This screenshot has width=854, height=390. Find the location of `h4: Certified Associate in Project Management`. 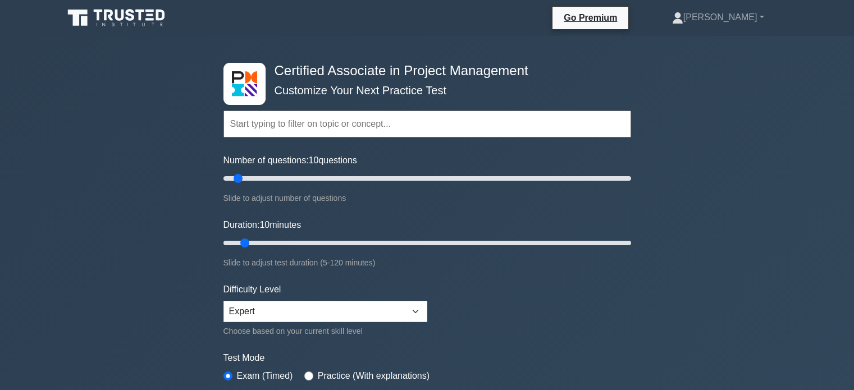

h4: Certified Associate in Project Management is located at coordinates (423, 71).